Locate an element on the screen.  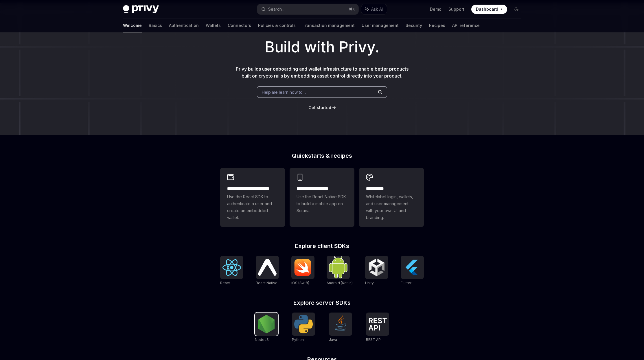
img: Python is located at coordinates (303, 324).